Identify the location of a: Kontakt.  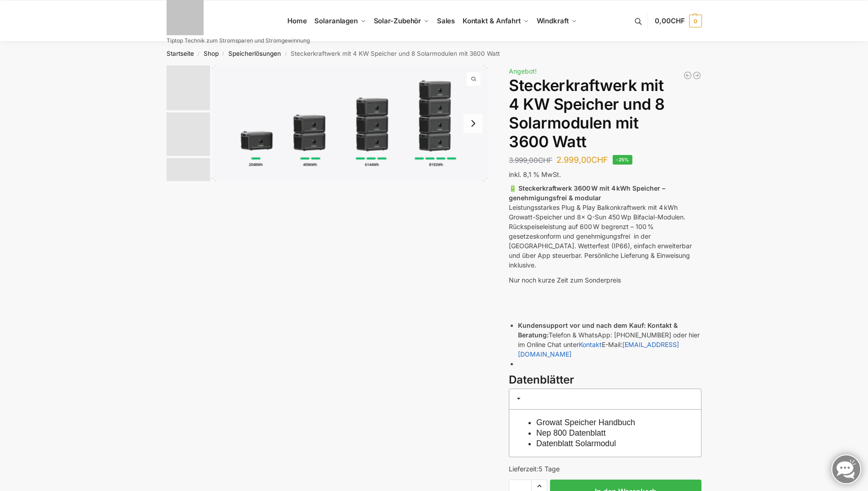
(590, 345).